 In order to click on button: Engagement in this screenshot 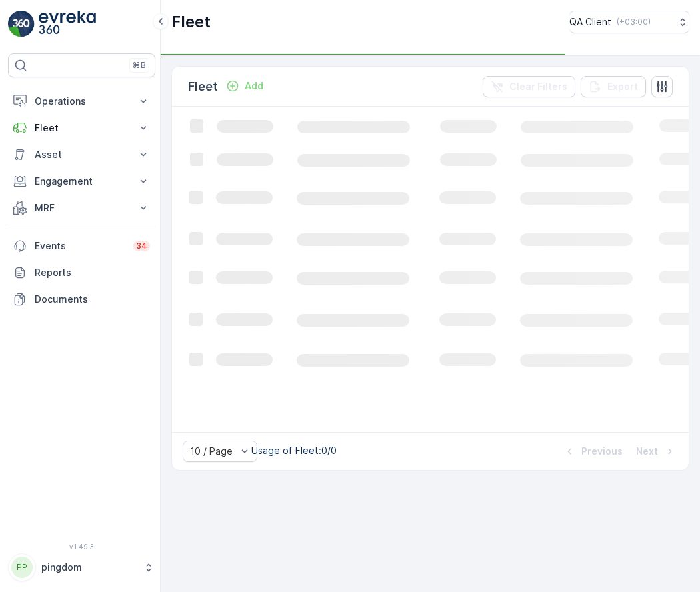, I will do `click(81, 181)`.